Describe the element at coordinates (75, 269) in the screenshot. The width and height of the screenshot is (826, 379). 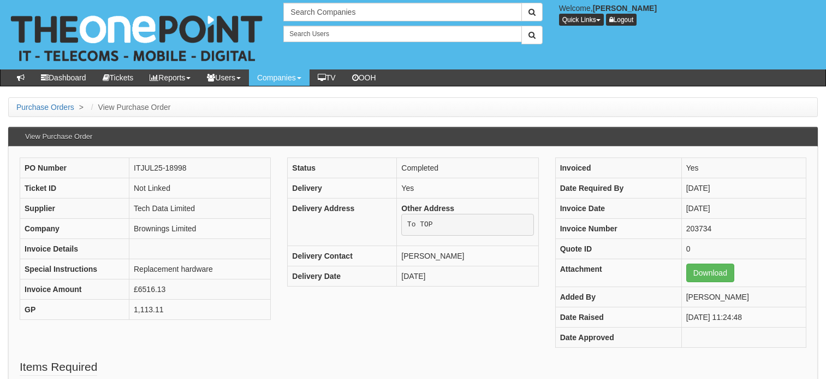
I see `th: Special Instructions` at that location.